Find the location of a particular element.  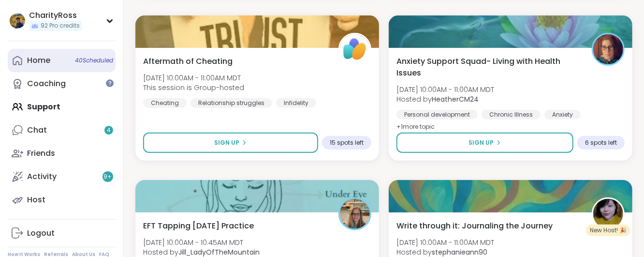

span: Anxiety Support Squad- Living with Health Issues is located at coordinates (489, 67).